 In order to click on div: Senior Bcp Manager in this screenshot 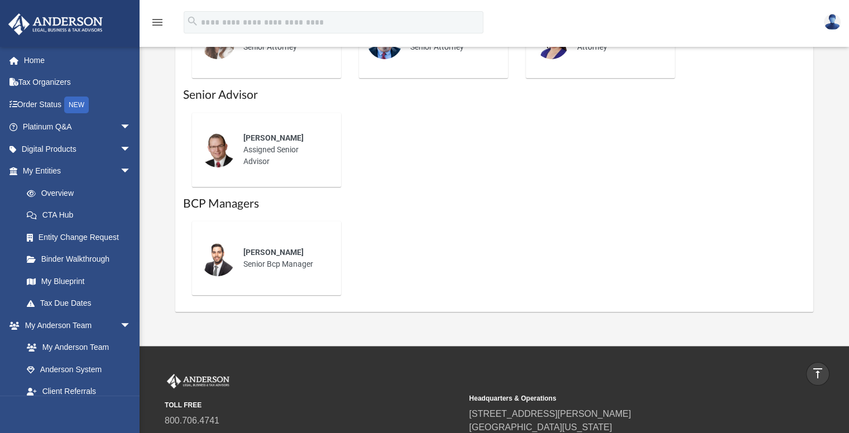, I will do `click(284, 258)`.